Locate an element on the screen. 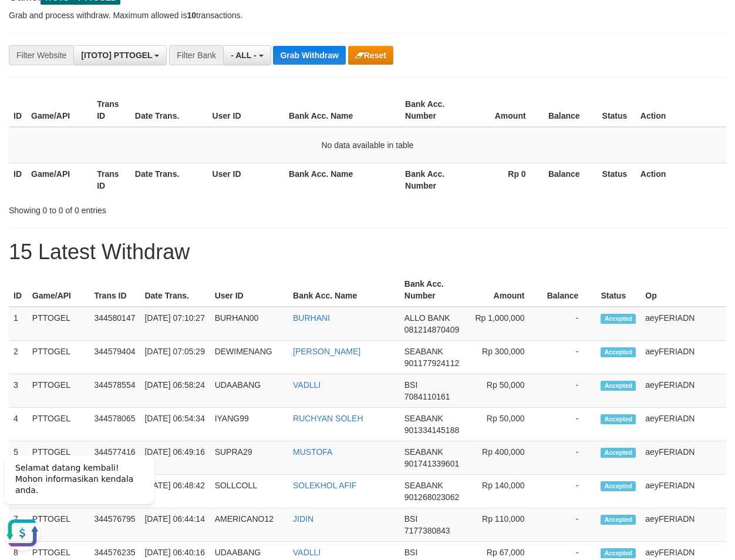 Image resolution: width=735 pixels, height=560 pixels. button: Grab Withdraw is located at coordinates (309, 56).